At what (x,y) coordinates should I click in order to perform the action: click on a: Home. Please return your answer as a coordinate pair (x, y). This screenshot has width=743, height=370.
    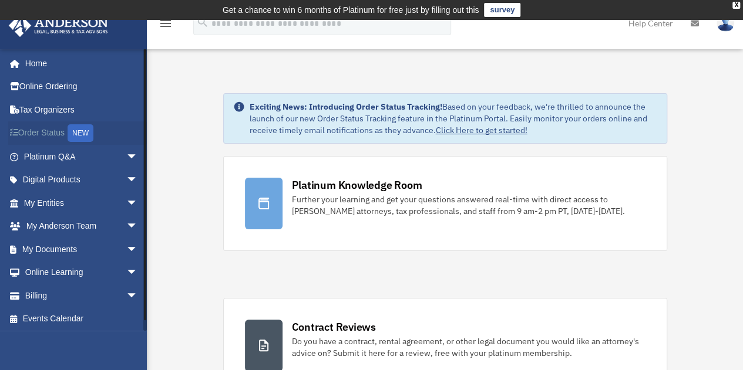
    Looking at the image, I should click on (79, 63).